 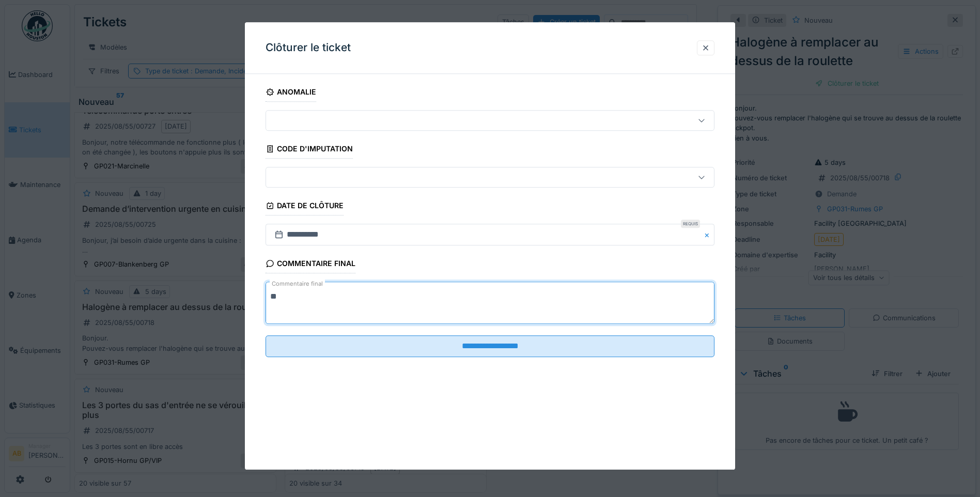 What do you see at coordinates (297, 284) in the screenshot?
I see `label: Commentaire final` at bounding box center [297, 284].